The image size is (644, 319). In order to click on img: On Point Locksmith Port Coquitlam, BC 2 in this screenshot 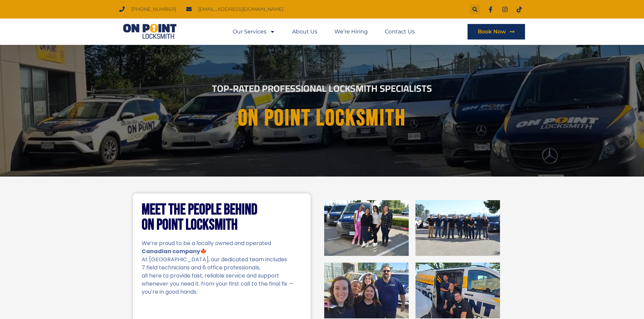, I will do `click(458, 228)`.